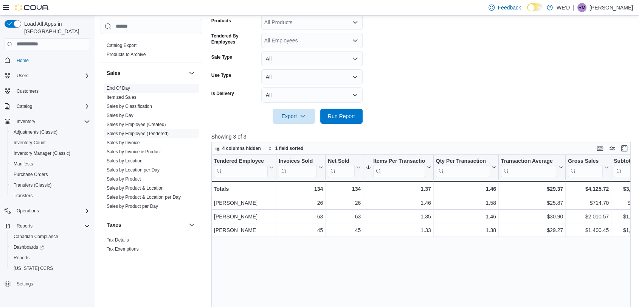 The height and width of the screenshot is (307, 639). What do you see at coordinates (24, 106) in the screenshot?
I see `button: Catalog` at bounding box center [24, 106].